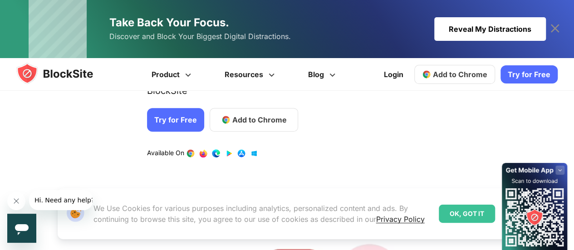 This screenshot has height=250, width=574. What do you see at coordinates (262, 214) in the screenshot?
I see `p: We Use Cookies for various purposes including analytics, personalized content and ads. By continu...` at bounding box center [262, 214].